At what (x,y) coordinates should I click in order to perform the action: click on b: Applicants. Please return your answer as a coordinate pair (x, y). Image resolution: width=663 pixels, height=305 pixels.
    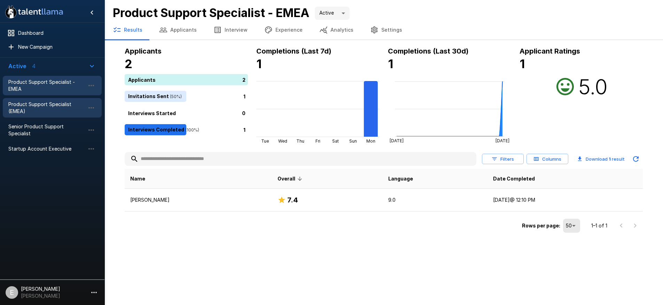
    Looking at the image, I should click on (143, 51).